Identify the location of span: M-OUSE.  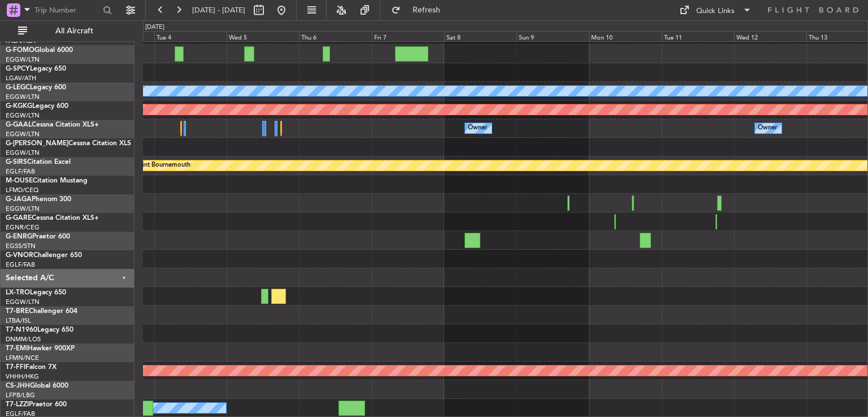
(19, 181).